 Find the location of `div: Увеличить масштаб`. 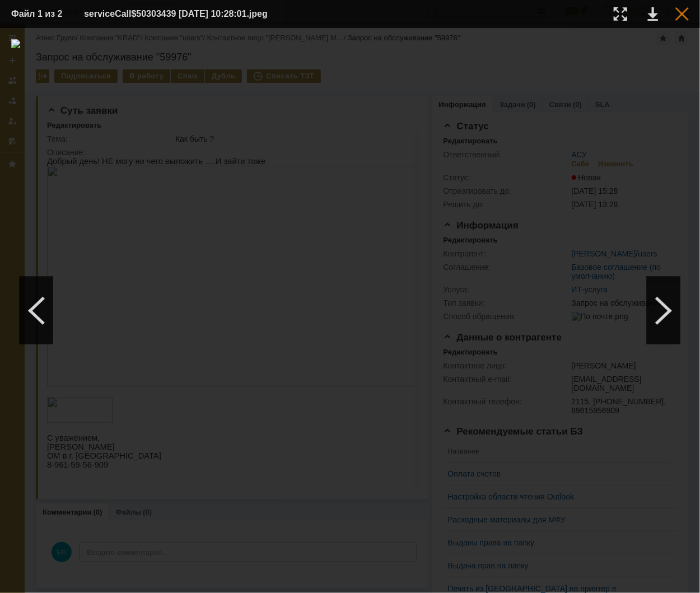

div: Увеличить масштаб is located at coordinates (620, 14).